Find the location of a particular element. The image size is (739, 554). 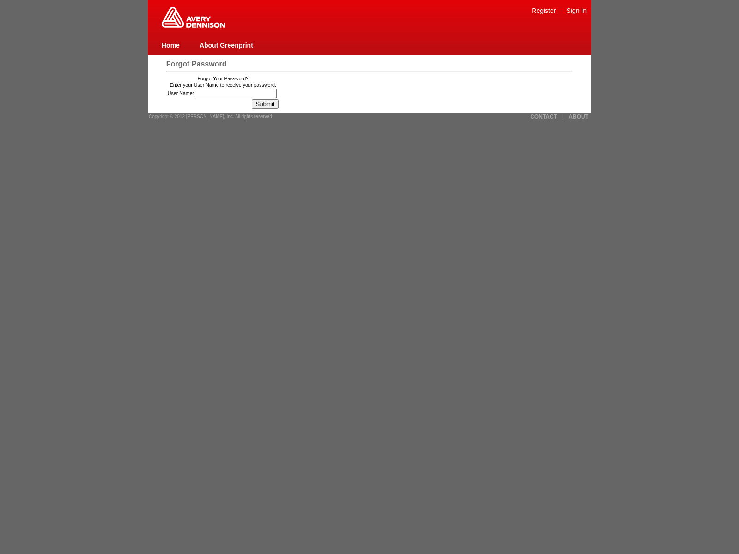

a: Register is located at coordinates (543, 11).